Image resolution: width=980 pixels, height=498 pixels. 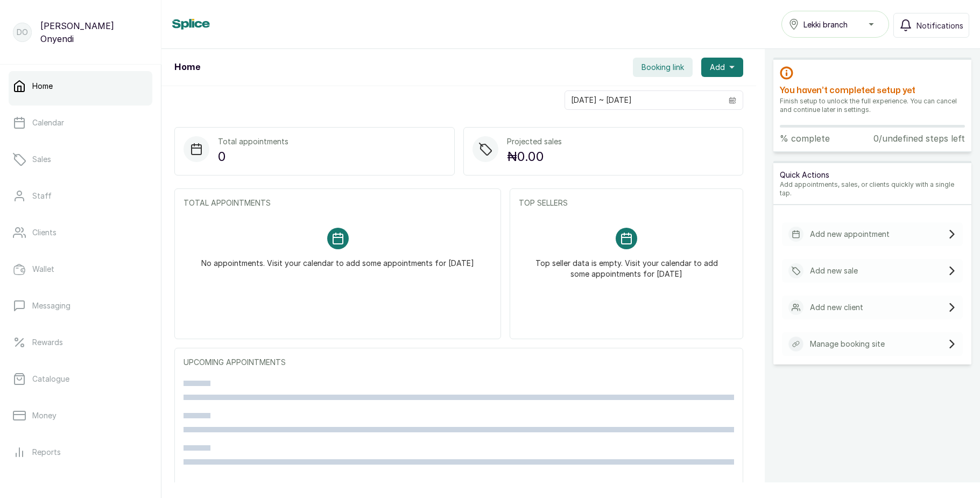 What do you see at coordinates (834, 271) in the screenshot?
I see `p: Add new sale` at bounding box center [834, 271].